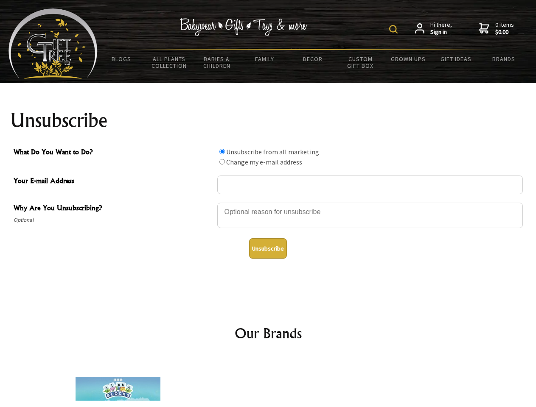 This screenshot has width=536, height=407. Describe the element at coordinates (272, 152) in the screenshot. I see `label: Unsubscribe from all marketing` at that location.